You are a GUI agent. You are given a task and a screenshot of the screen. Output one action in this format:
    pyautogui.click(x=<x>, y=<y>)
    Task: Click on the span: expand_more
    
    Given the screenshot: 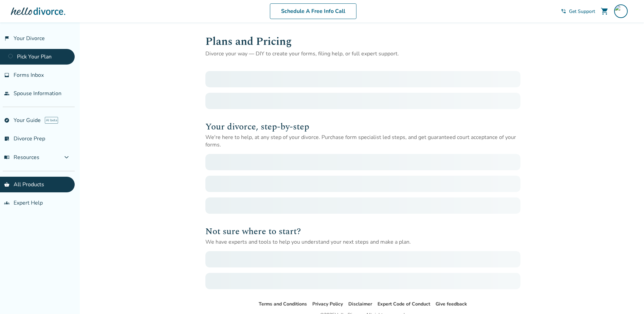 What is the action you would take?
    pyautogui.click(x=66, y=157)
    